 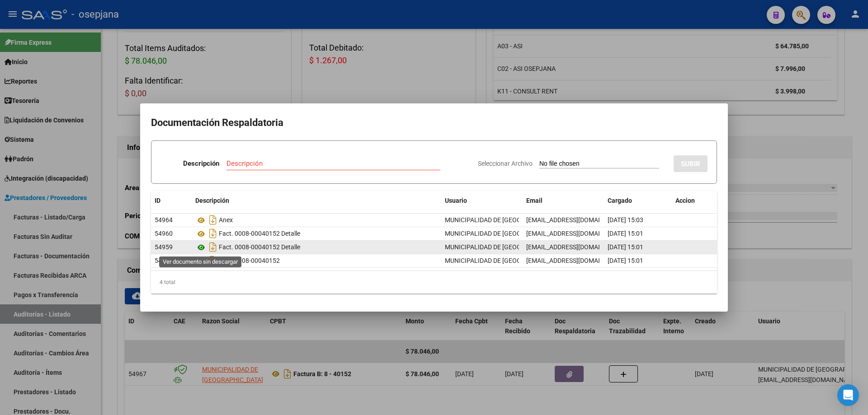 What do you see at coordinates (164, 233) in the screenshot?
I see `span: 54960` at bounding box center [164, 233].